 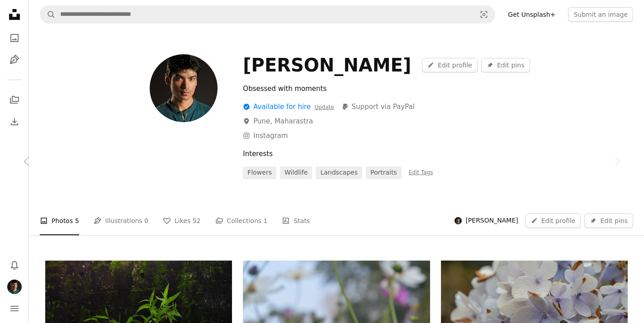 What do you see at coordinates (146, 221) in the screenshot?
I see `span: 0` at bounding box center [146, 221].